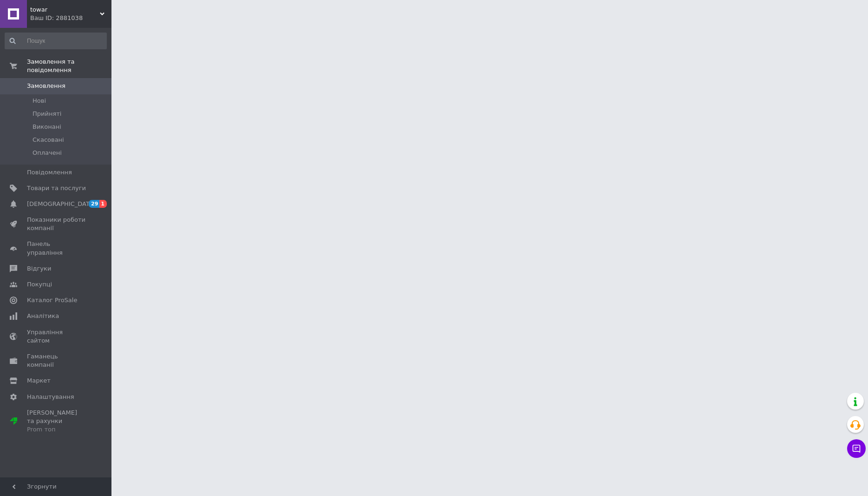 The height and width of the screenshot is (496, 868). I want to click on span: Відгуки, so click(39, 269).